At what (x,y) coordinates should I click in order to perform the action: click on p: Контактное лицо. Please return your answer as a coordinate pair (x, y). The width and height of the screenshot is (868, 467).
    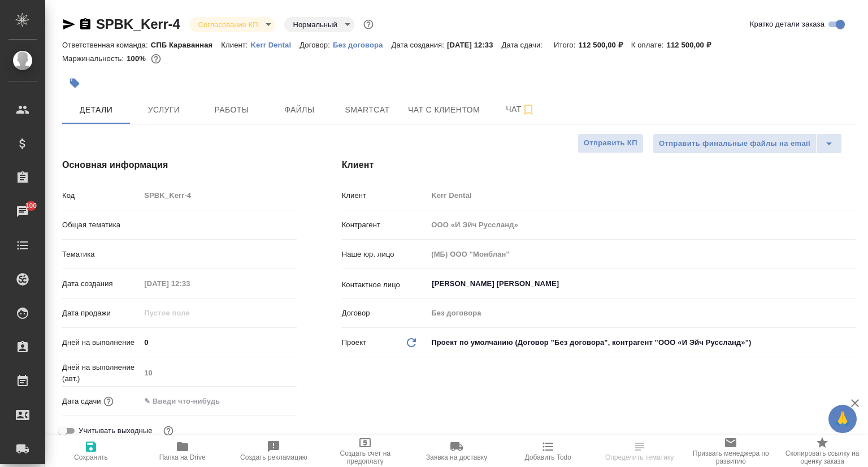
    Looking at the image, I should click on (385, 285).